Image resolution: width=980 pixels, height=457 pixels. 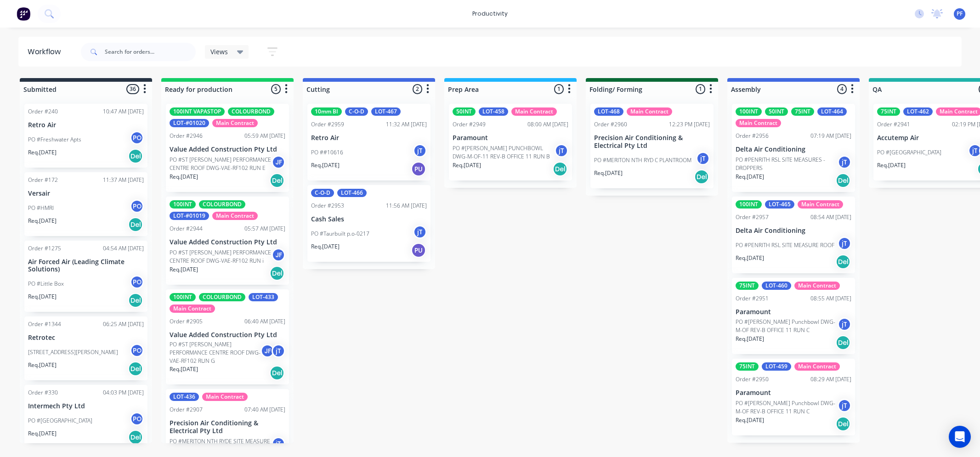 What do you see at coordinates (221, 445) in the screenshot?
I see `p: PO #MERITON NTH RYDE SITE MEASURE BUILDING A` at bounding box center [221, 445].